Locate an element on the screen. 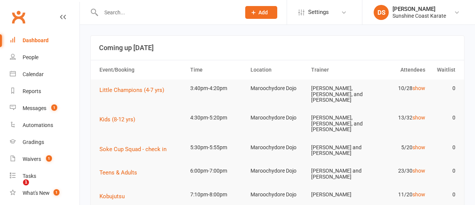 The width and height of the screenshot is (475, 205). button: Little Champions (4-7 yrs) is located at coordinates (134, 90).